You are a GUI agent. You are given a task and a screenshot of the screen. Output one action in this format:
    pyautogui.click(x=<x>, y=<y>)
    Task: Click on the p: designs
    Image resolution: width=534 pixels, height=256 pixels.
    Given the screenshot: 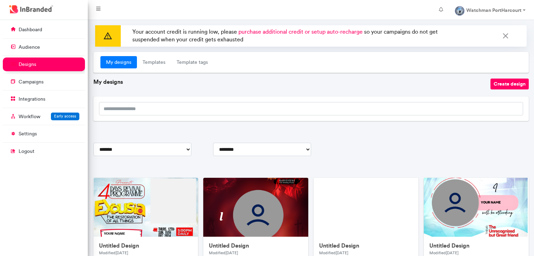 What is the action you would take?
    pyautogui.click(x=27, y=65)
    